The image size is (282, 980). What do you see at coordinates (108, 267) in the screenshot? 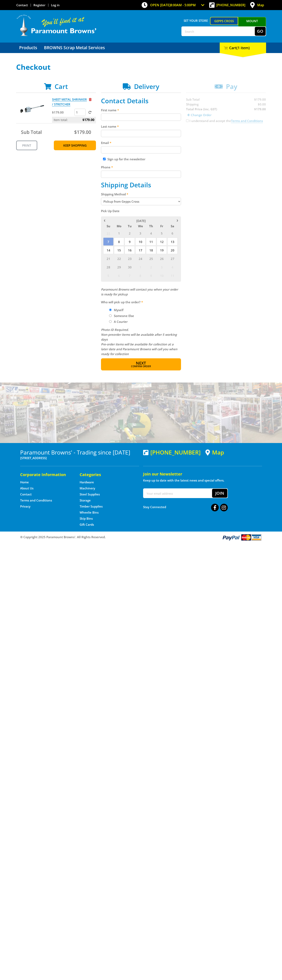
I see `span: 28` at bounding box center [108, 267].